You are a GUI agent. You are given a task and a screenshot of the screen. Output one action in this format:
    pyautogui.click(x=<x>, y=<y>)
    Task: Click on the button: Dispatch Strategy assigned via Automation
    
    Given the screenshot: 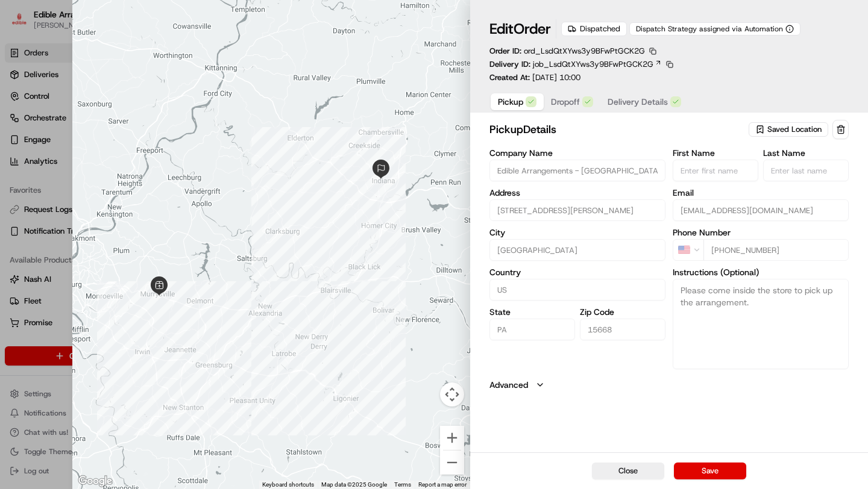 What is the action you would take?
    pyautogui.click(x=715, y=29)
    